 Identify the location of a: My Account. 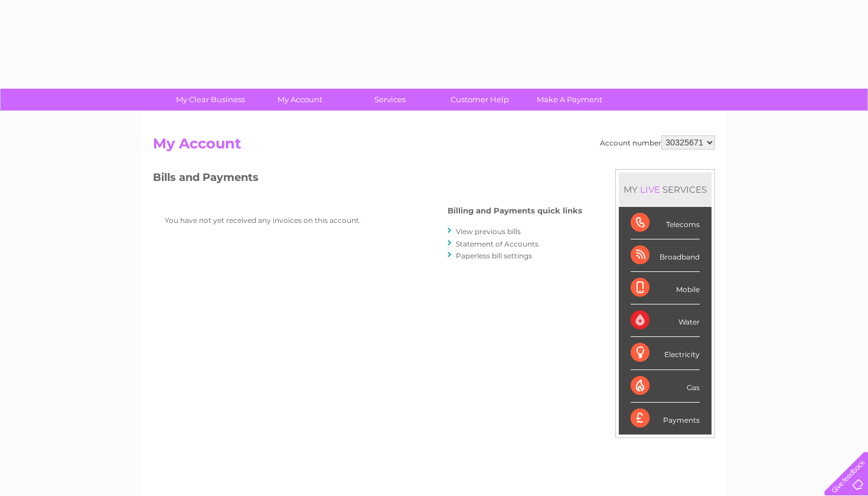
(300, 99).